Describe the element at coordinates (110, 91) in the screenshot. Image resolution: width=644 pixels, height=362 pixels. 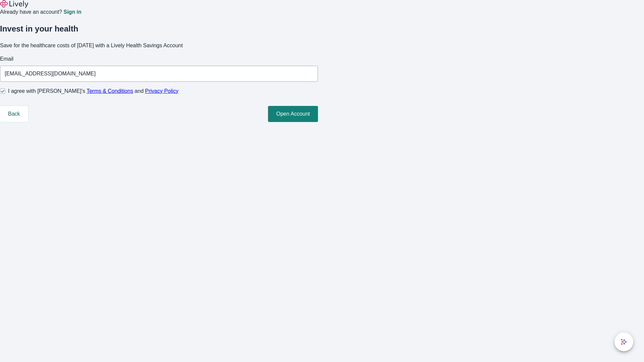
I see `a: Terms & Conditions` at that location.